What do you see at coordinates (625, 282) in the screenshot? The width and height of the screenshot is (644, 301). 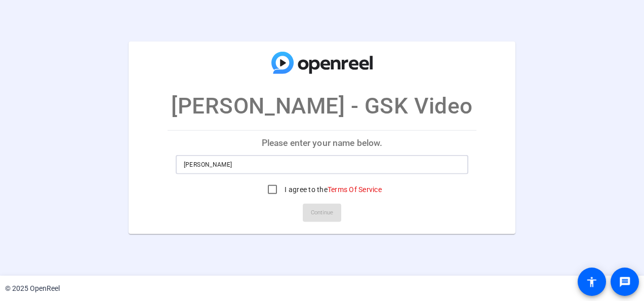 I see `mat-icon: message` at bounding box center [625, 282].